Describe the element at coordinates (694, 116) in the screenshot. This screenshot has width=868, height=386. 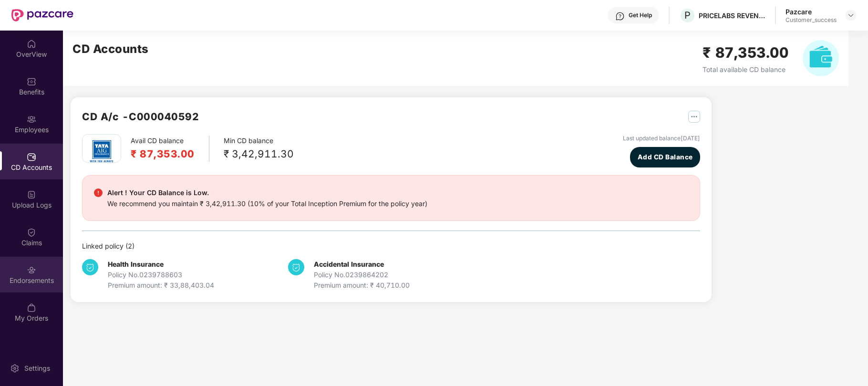
I see `img: svg+xml;base64,PHN2ZyB4bWxucz0iaHR0cDovL3d3dy53My5vcmcvMjAwMC9zdmciIHdpZHRoPSIyNSIgaGVpZ2h0PSIyNS...` at that location.